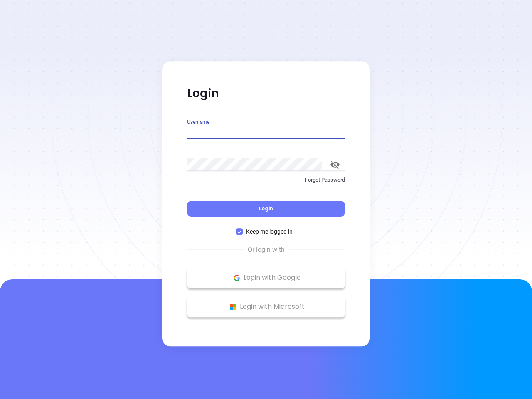 This screenshot has width=532, height=399. Describe the element at coordinates (266, 307) in the screenshot. I see `button: Microsoft Logo Login with Microsoft` at that location.